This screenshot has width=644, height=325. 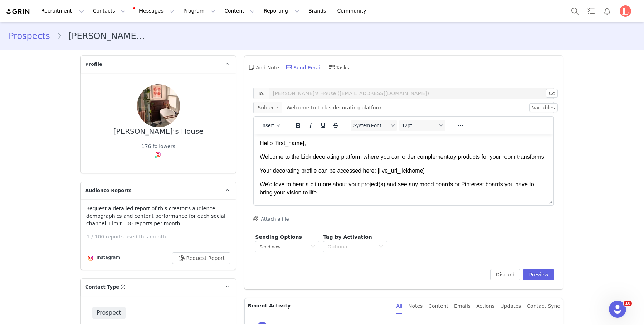 I want to click on a: Brands, so click(x=318, y=11).